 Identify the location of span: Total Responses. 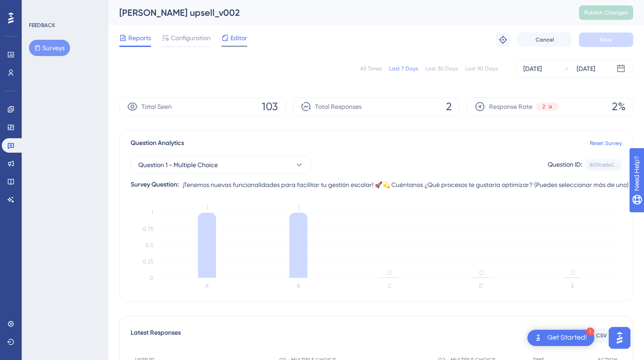
(338, 107).